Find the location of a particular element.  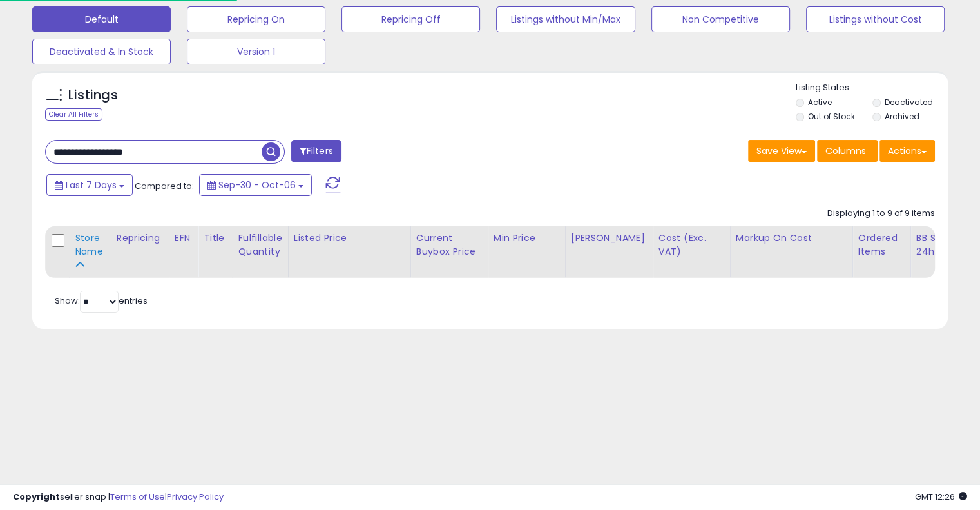

span: Sep-30 - Oct-06 is located at coordinates (257, 185).